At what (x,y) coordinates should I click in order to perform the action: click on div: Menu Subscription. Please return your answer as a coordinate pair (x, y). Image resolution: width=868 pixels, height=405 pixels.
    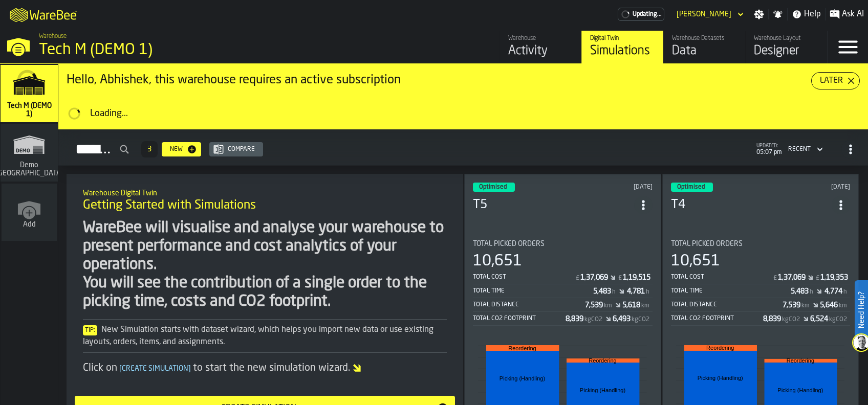
    Looking at the image, I should click on (641, 14).